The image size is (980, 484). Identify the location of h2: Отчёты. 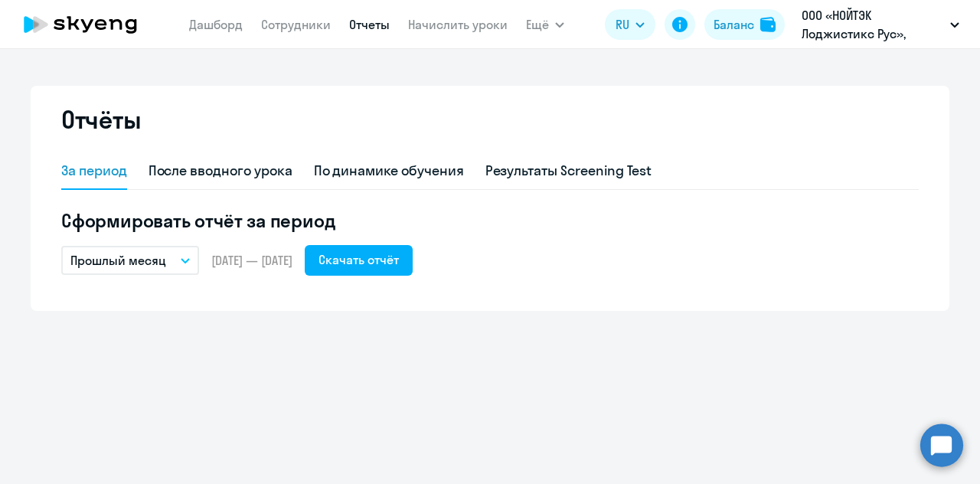
(101, 119).